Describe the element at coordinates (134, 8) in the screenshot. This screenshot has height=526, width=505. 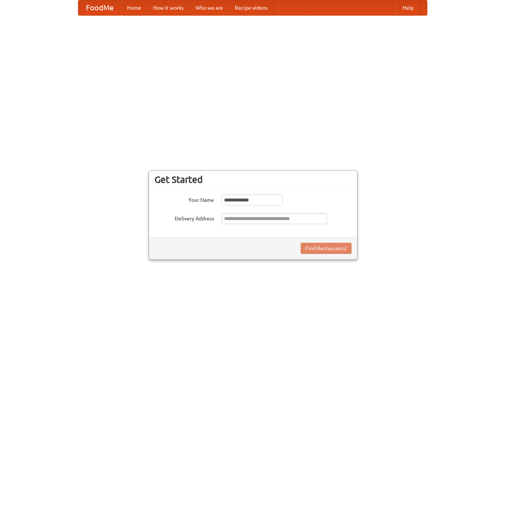
I see `a: Home` at that location.